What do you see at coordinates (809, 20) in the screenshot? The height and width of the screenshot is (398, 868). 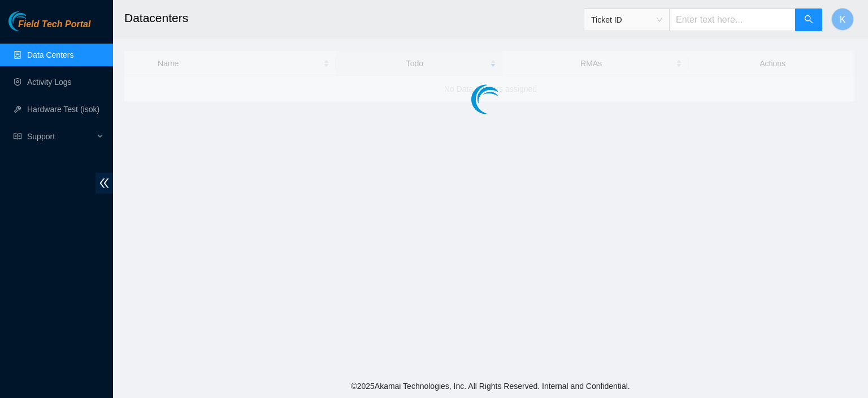 I see `span: search` at bounding box center [809, 20].